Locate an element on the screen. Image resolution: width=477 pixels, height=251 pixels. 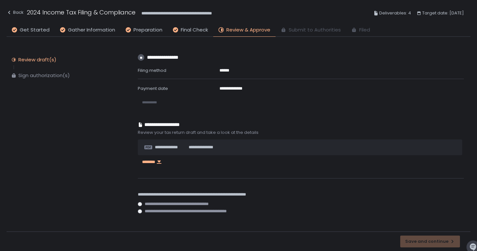
h1: 2024 Income Tax Filing & Compliance is located at coordinates (81, 12).